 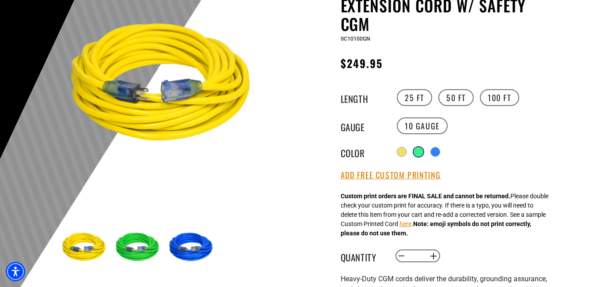 What do you see at coordinates (500, 98) in the screenshot?
I see `label: 100 FT` at bounding box center [500, 98].